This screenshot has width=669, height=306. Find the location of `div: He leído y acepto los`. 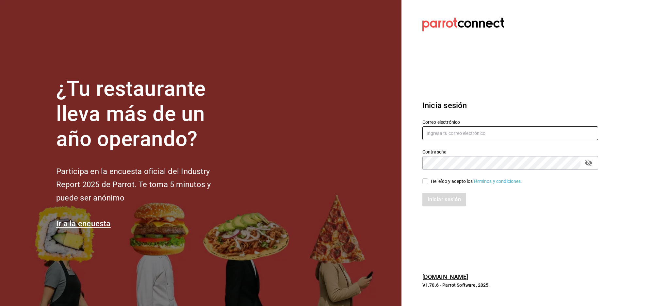

div: He leído y acepto los is located at coordinates (477, 181).